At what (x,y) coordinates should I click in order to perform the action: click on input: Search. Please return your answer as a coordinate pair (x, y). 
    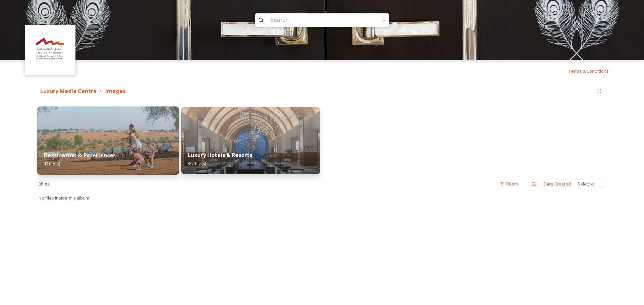
    Looking at the image, I should click on (313, 20).